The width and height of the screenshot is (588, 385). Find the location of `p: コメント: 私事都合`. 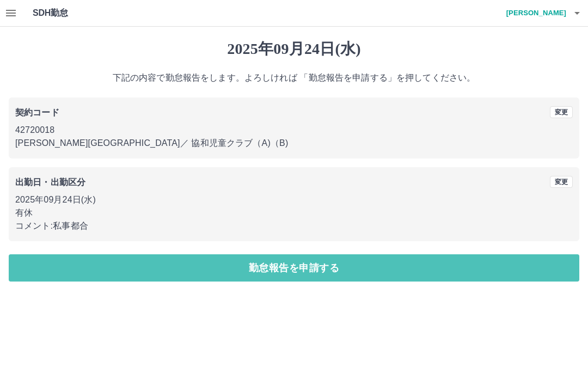

p: コメント: 私事都合 is located at coordinates (294, 226).